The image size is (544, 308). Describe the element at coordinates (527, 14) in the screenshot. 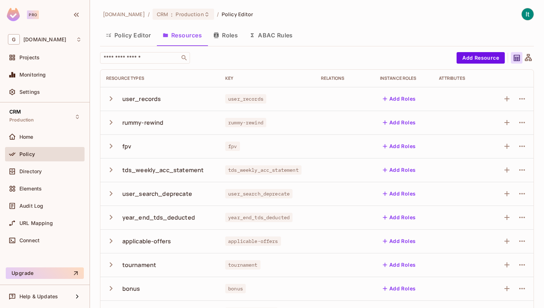

I see `img: IT Tools` at that location.